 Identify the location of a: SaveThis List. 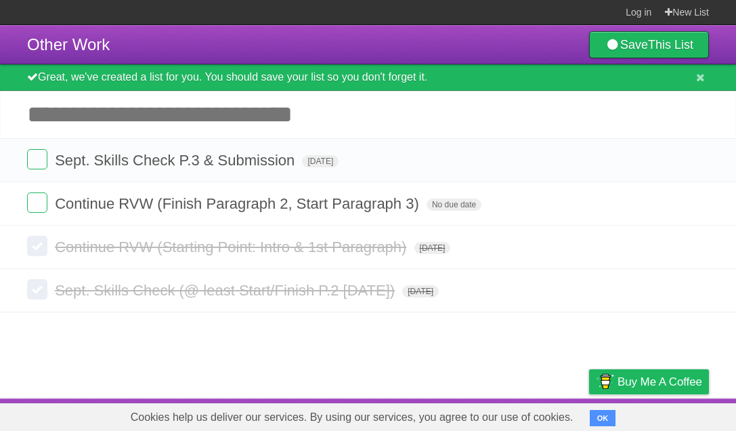
(649, 45).